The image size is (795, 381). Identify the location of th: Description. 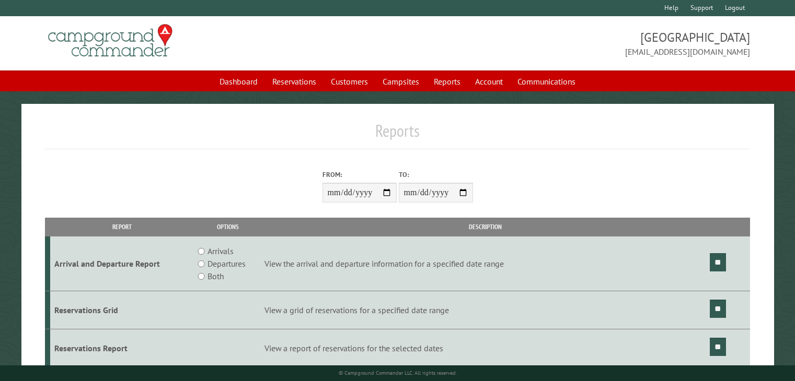
(485, 227).